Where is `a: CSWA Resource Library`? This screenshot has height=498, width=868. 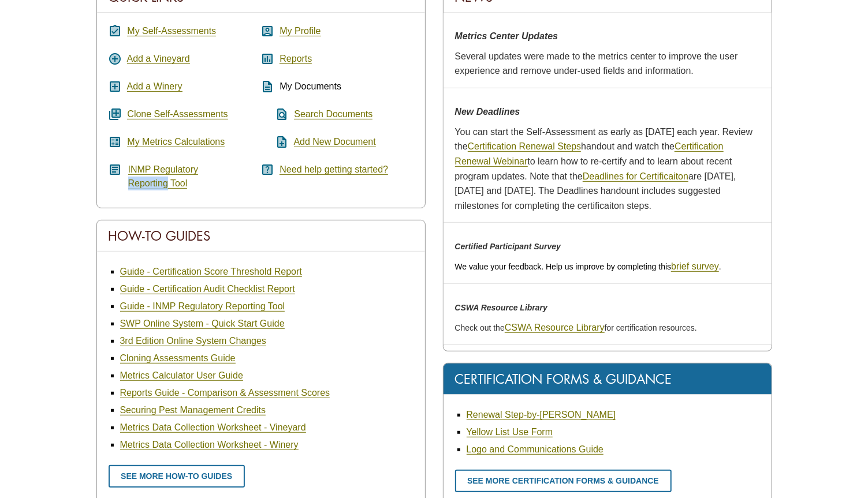
a: CSWA Resource Library is located at coordinates (554, 328).